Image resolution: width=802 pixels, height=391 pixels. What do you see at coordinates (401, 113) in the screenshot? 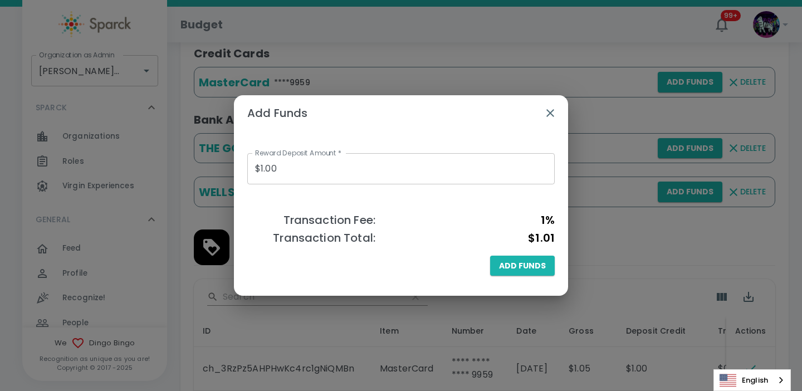
I see `h2: Add Funds` at bounding box center [401, 113].